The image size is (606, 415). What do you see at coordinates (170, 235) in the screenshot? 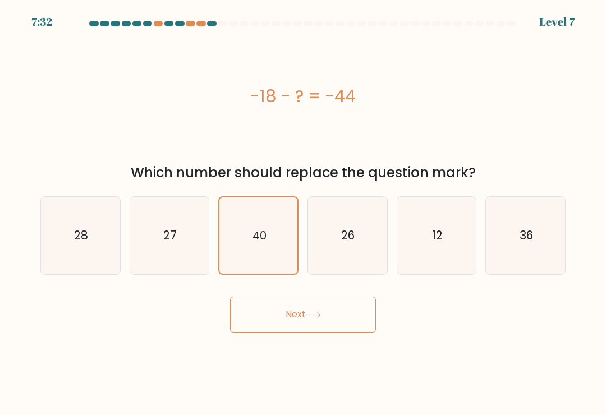
I see `text: 27` at bounding box center [170, 235].